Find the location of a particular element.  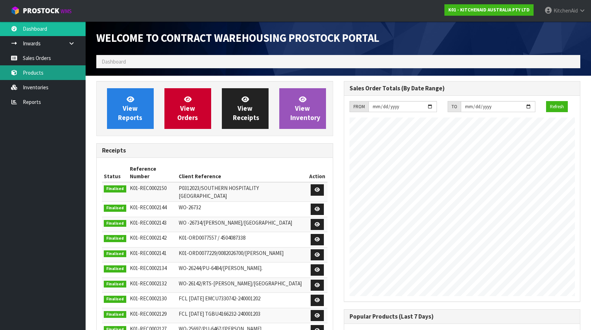

span: Welcome to Contract Warehousing ProStock Portal is located at coordinates (238, 38).